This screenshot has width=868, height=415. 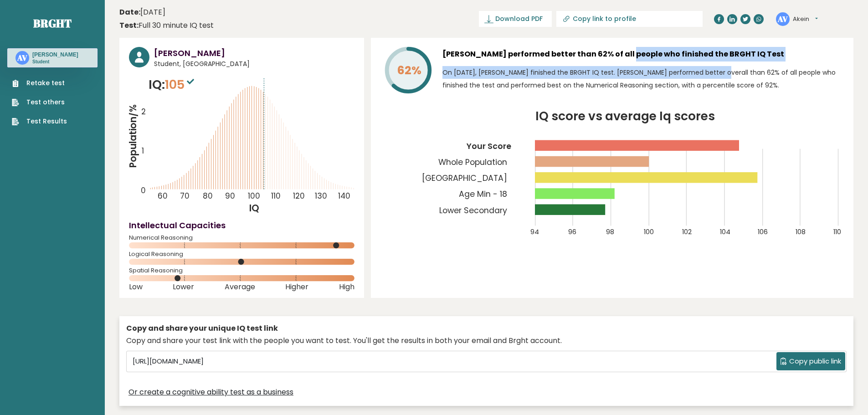 What do you see at coordinates (805, 19) in the screenshot?
I see `button: Akein` at bounding box center [805, 19].